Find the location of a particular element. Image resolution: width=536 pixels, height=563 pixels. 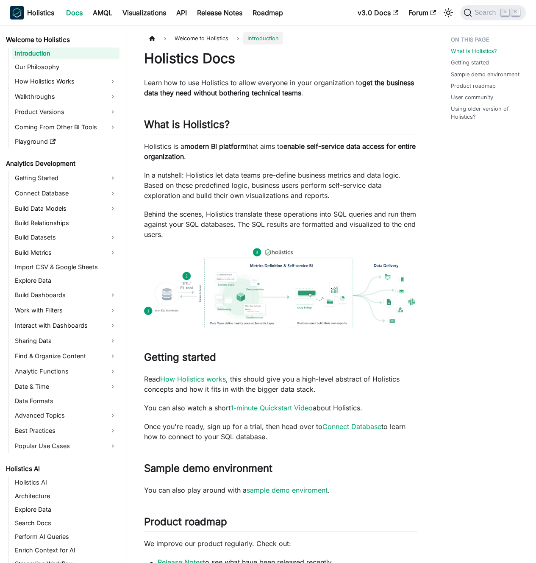

a: Build Metrics is located at coordinates (66, 253).